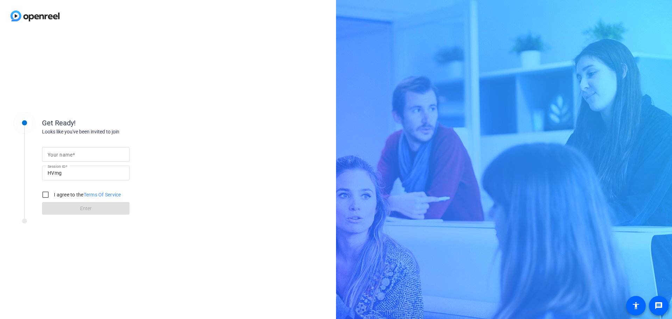 The width and height of the screenshot is (672, 319). I want to click on mat-icon: accessibility, so click(636, 306).